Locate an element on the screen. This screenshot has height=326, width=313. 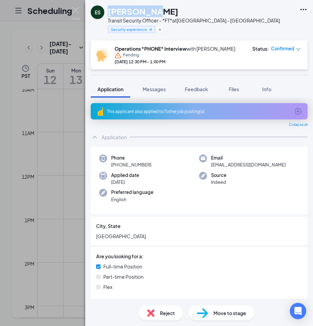
span: Full-time Position is located at coordinates (123, 267).